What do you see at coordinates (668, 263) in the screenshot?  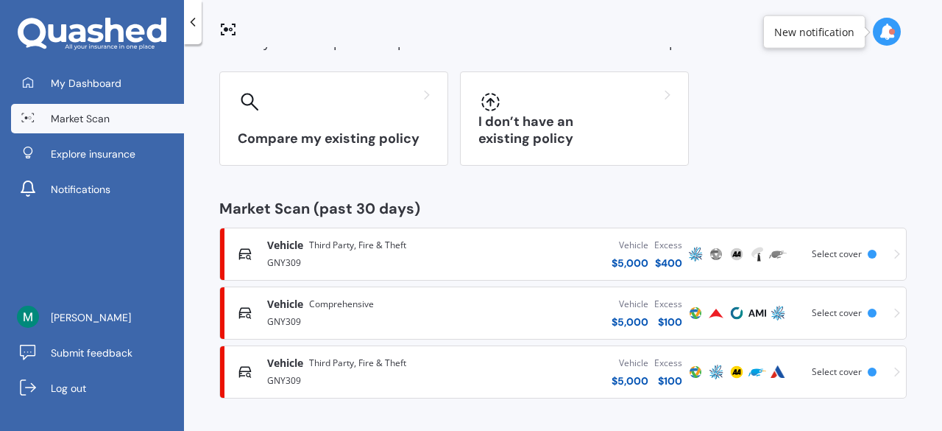 I see `div: $ 400` at bounding box center [668, 263].